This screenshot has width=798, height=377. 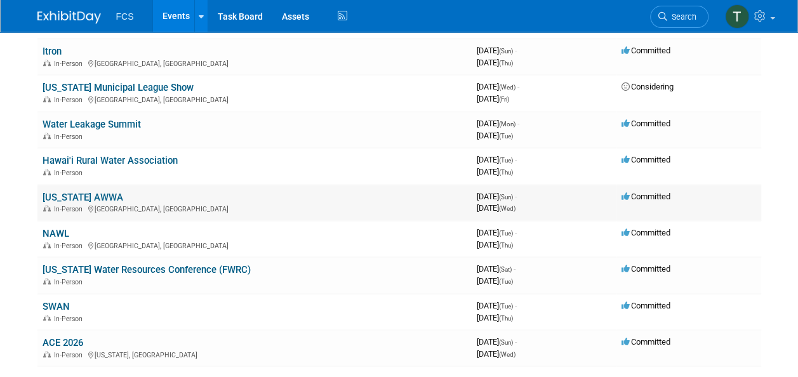 I want to click on a: Hawai'i Rural Water Association, so click(x=110, y=161).